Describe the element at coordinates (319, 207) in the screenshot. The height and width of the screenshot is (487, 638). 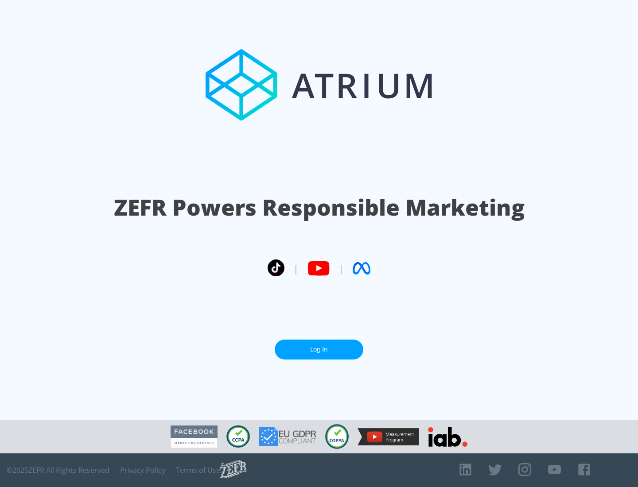
I see `h1: ZEFR Powers Responsible Marketing` at that location.